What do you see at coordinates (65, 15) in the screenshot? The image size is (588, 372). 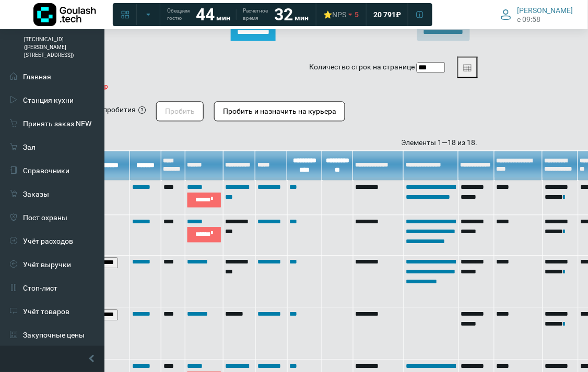 I see `a: Логотип компании Goulash.tech` at bounding box center [65, 15].